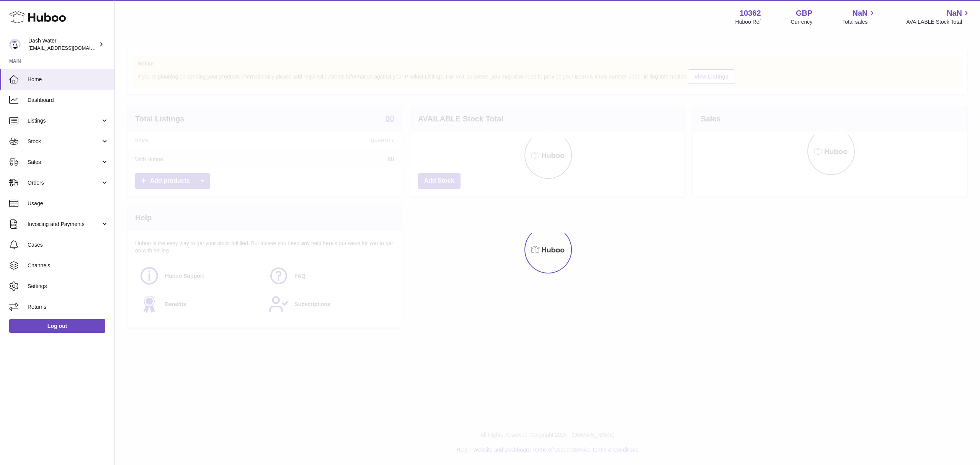 The width and height of the screenshot is (980, 465). What do you see at coordinates (939, 17) in the screenshot?
I see `a: NaN AVAILABLE Stock Total` at bounding box center [939, 17].